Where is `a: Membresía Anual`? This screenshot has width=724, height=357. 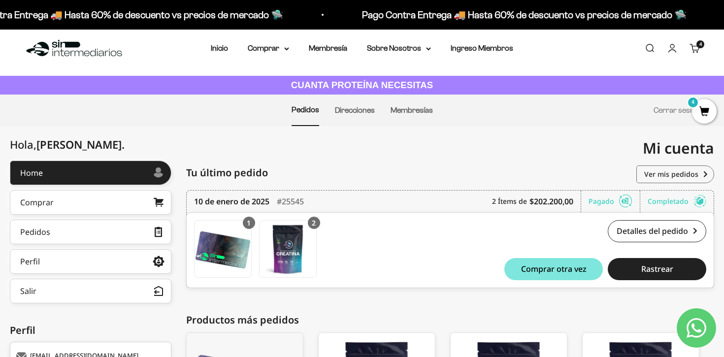
a: Membresía Anual is located at coordinates (223, 249).